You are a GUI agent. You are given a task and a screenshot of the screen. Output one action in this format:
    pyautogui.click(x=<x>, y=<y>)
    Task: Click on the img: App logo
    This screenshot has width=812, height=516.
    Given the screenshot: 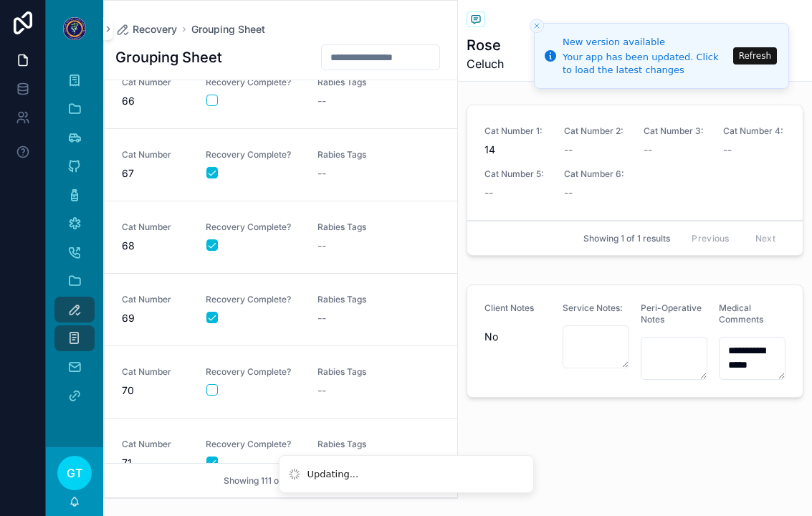 What is the action you would take?
    pyautogui.click(x=75, y=28)
    